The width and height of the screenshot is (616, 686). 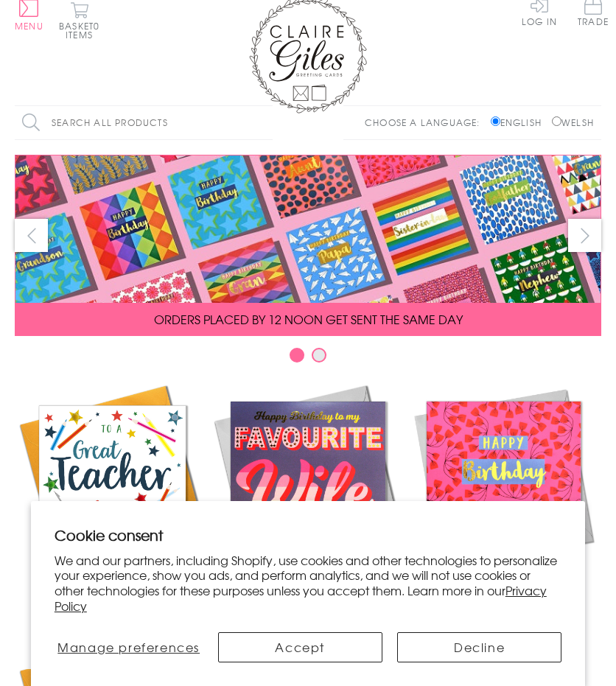 I want to click on a: Academic, so click(x=112, y=493).